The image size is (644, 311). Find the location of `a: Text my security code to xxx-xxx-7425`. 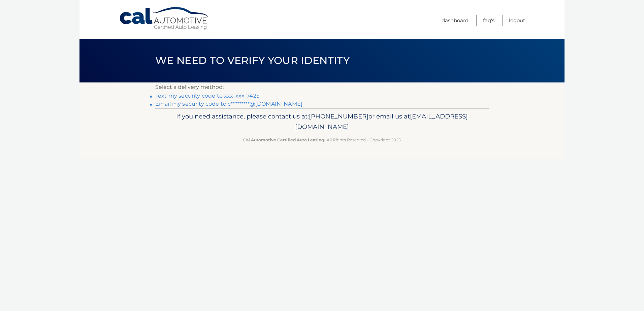

a: Text my security code to xxx-xxx-7425 is located at coordinates (207, 96).